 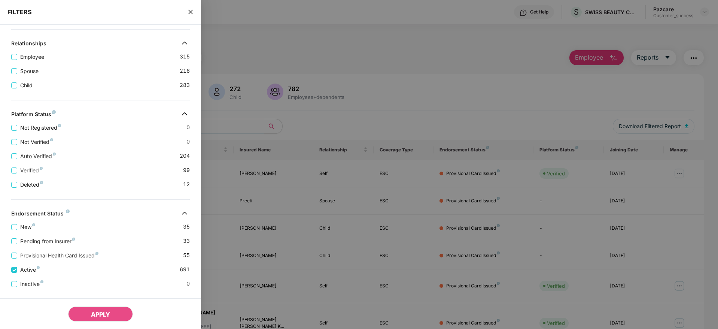 What do you see at coordinates (31, 185) in the screenshot?
I see `span: Deleted` at bounding box center [31, 185].